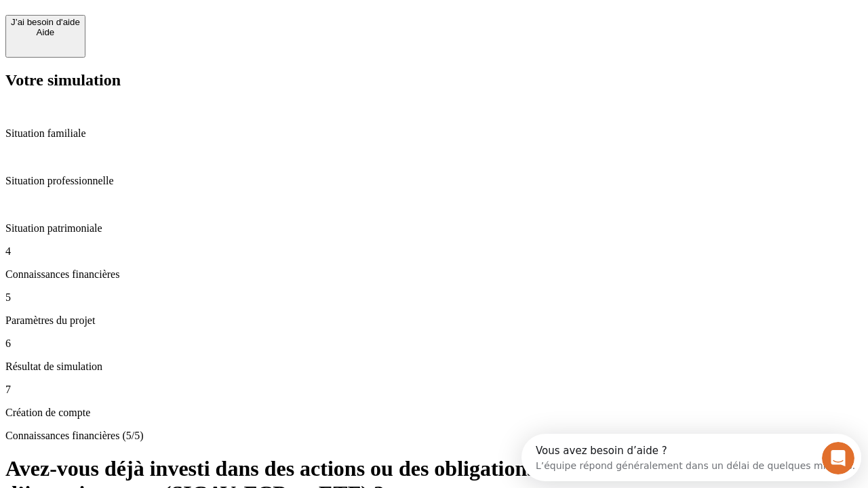  I want to click on div: Aide, so click(46, 32).